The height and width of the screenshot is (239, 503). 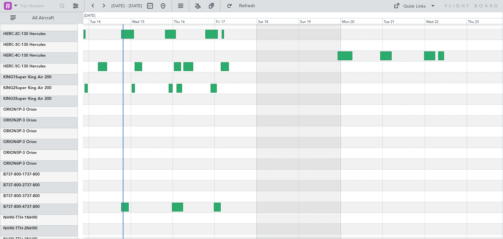 What do you see at coordinates (9, 77) in the screenshot?
I see `span: KING1` at bounding box center [9, 77].